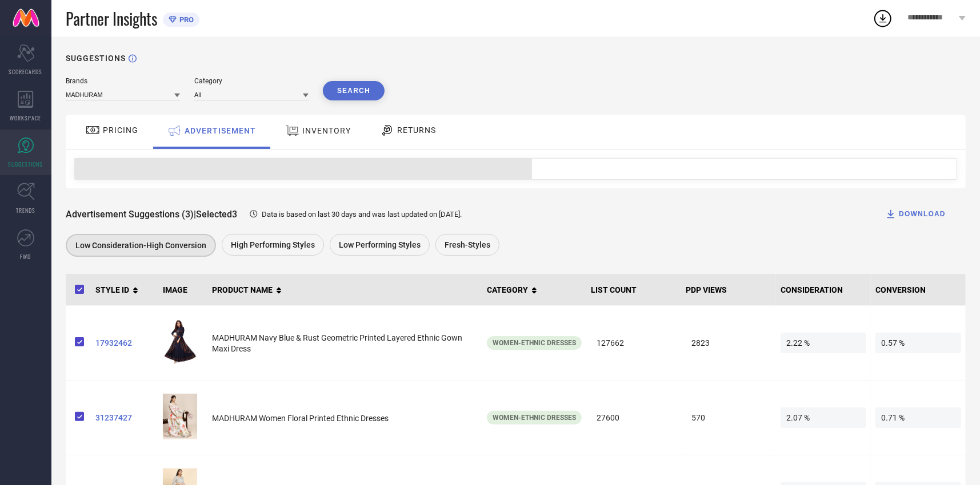  Describe the element at coordinates (823, 343) in the screenshot. I see `span: 2.22 %` at that location.